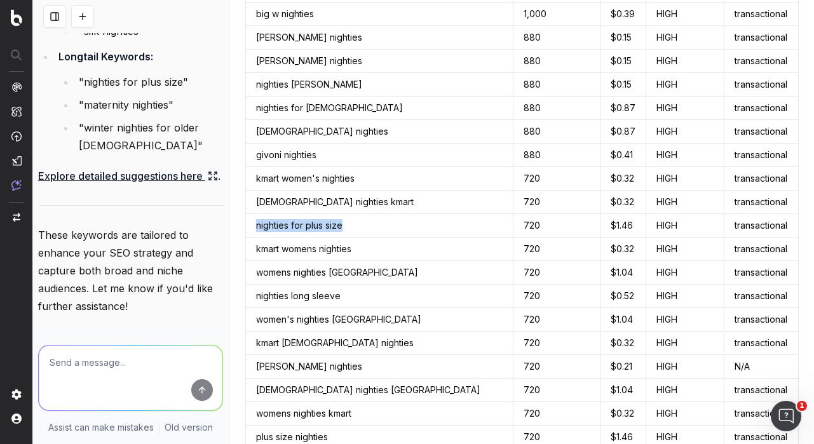  I want to click on img: Switch project, so click(17, 217).